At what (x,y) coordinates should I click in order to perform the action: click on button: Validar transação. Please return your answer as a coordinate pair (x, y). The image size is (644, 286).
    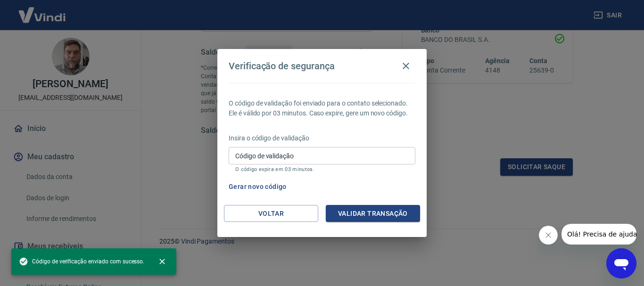
    Looking at the image, I should click on (373, 213).